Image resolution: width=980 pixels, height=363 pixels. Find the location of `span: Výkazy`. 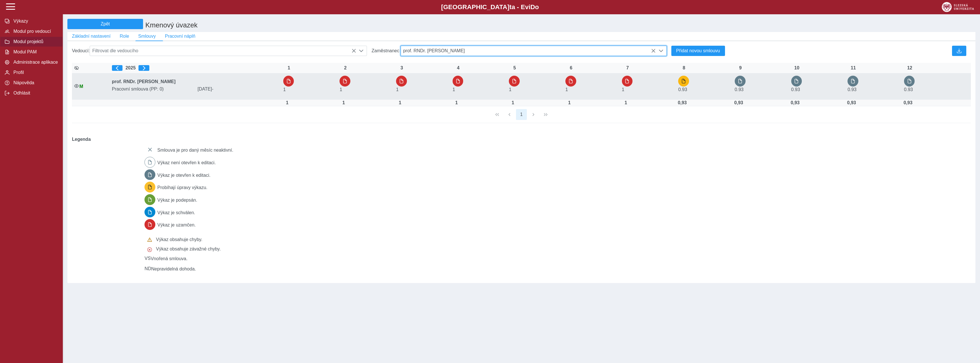

span: Výkazy is located at coordinates (35, 21).